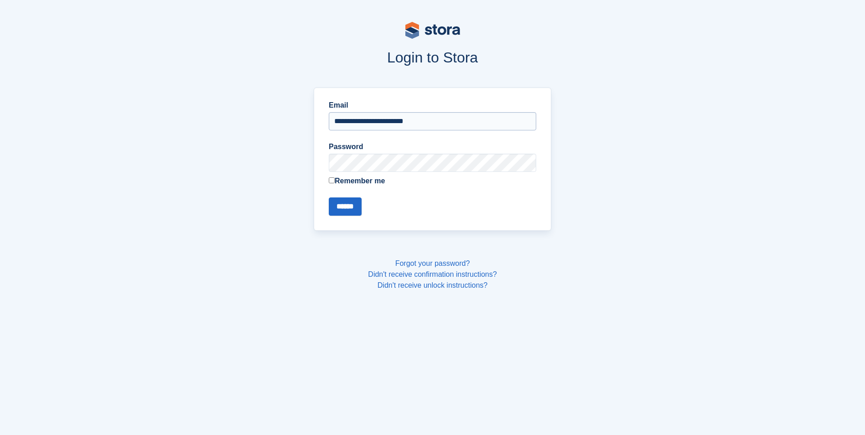  Describe the element at coordinates (433, 57) in the screenshot. I see `h1: Login to Stora` at that location.